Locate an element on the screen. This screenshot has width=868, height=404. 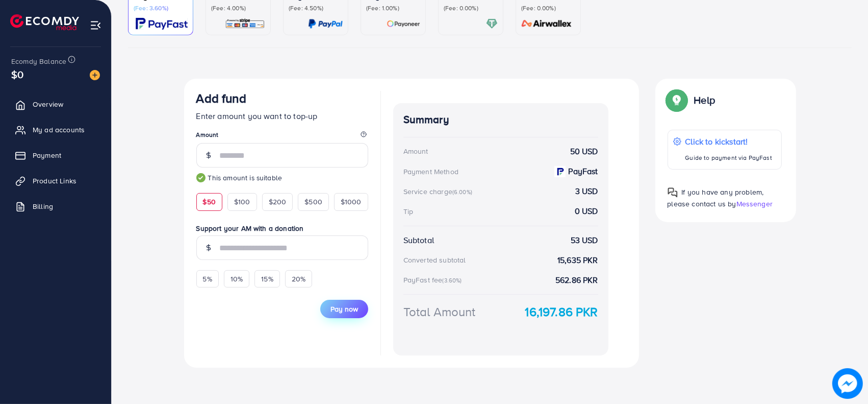
span: Pay now is located at coordinates (344, 309).